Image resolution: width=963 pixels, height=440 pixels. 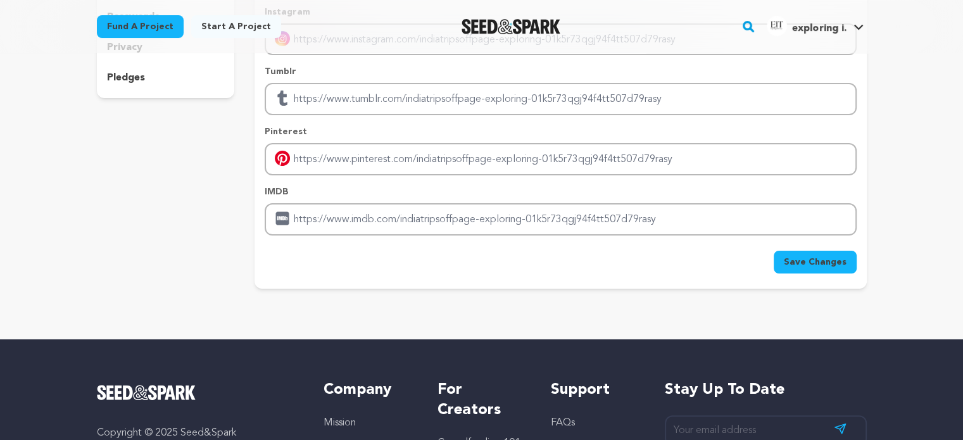 What do you see at coordinates (560, 219) in the screenshot?
I see `input: Enter IMDB profile link` at bounding box center [560, 219].